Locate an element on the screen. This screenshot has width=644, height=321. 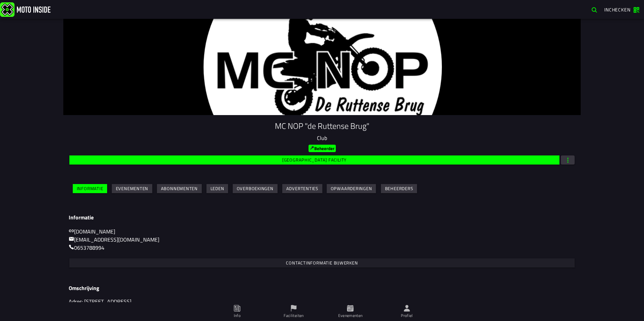
ion-button: Abonnementen is located at coordinates (179, 188).